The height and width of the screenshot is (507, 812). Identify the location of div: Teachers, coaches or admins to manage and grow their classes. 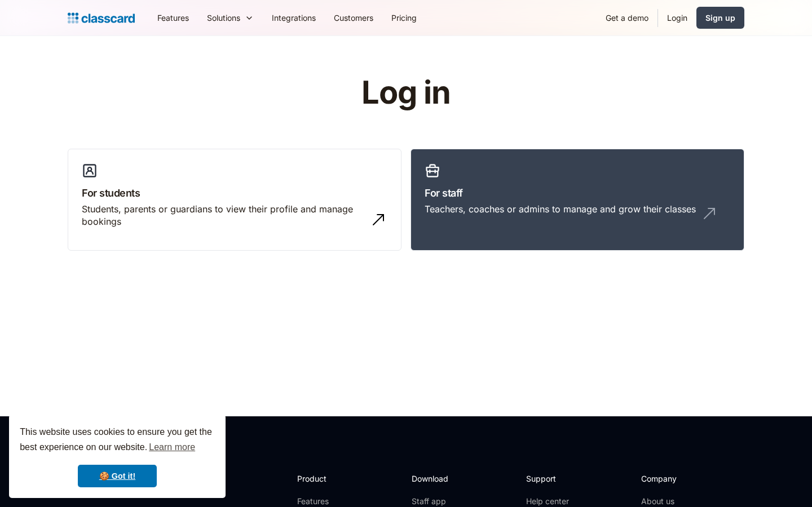
(560, 209).